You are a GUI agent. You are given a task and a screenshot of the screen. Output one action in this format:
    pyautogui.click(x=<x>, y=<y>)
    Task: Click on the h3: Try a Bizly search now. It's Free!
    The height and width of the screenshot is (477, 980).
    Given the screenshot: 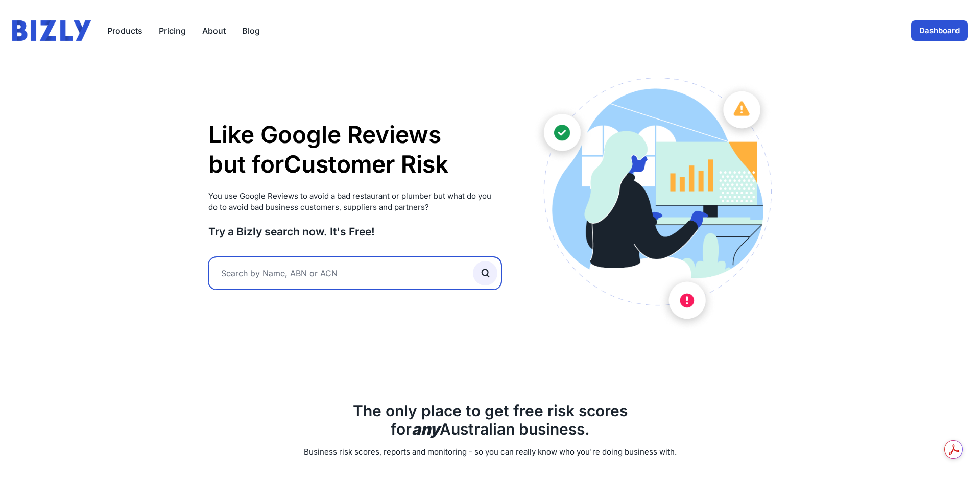 What is the action you would take?
    pyautogui.click(x=355, y=232)
    